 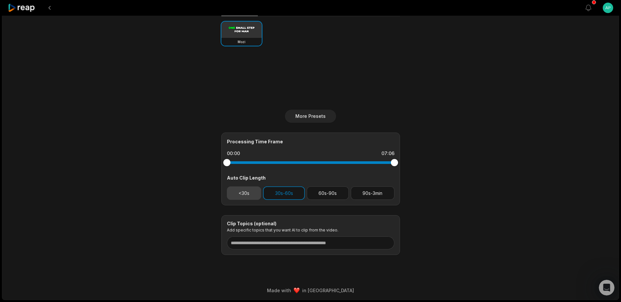 What do you see at coordinates (297, 290) in the screenshot?
I see `img: heart emoji` at bounding box center [297, 290].